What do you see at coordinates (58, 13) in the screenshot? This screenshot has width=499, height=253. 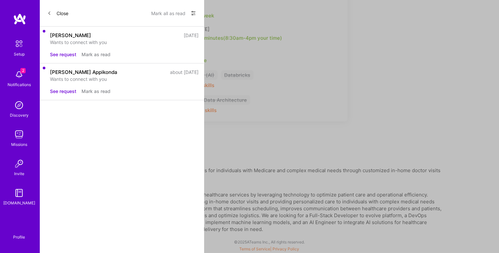 I see `button: Close` at bounding box center [58, 13].